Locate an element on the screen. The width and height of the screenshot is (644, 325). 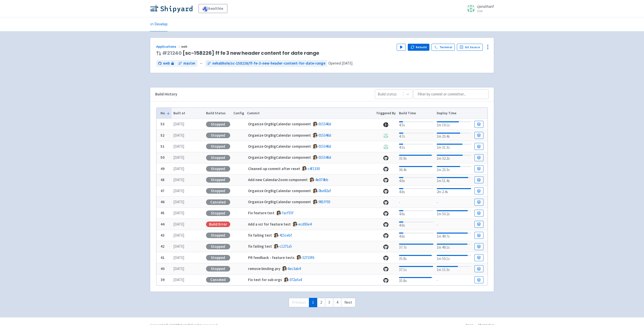
b: 44 is located at coordinates (163, 224).